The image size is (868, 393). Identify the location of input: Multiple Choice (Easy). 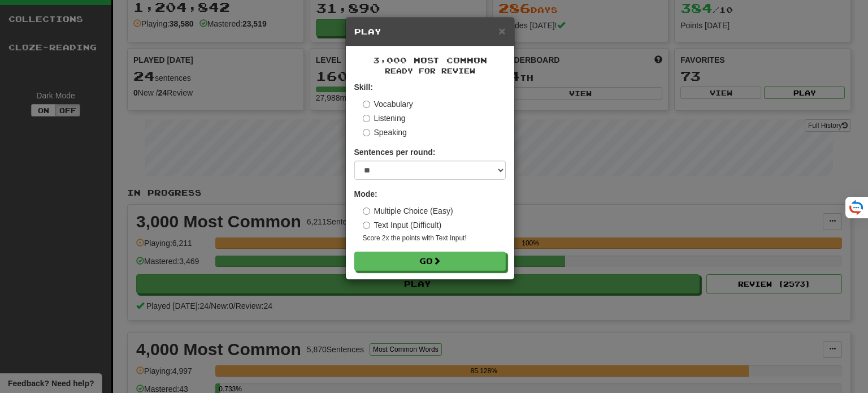
(366, 211).